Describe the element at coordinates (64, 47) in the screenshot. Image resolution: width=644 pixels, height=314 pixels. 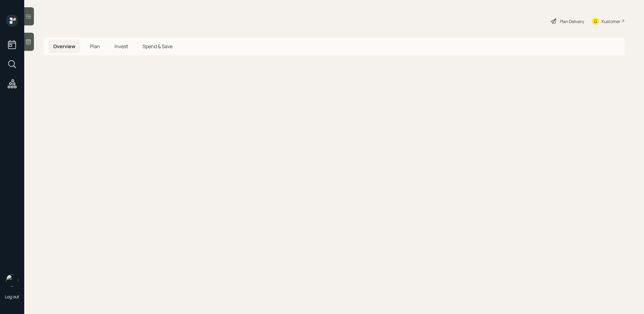
I see `span: Overview` at that location.